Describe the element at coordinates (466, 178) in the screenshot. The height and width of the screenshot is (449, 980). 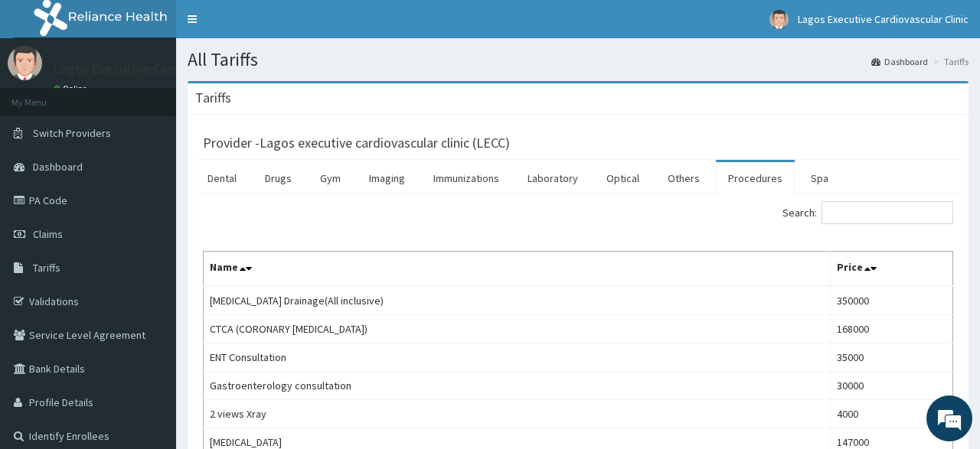
I see `a: Immunizations` at that location.